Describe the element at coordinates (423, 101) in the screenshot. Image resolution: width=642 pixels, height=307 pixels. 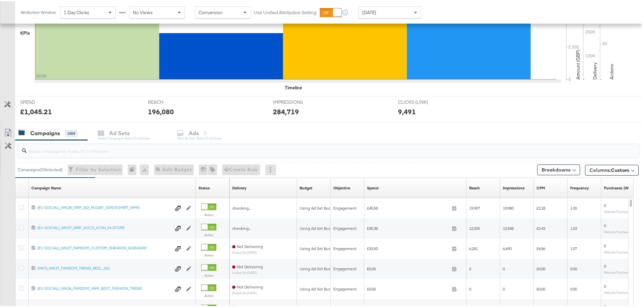
I see `span: CLICKS (LINK)` at that location.